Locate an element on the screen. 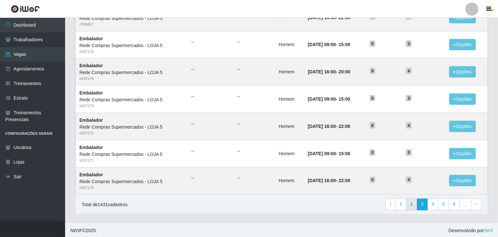 The image size is (498, 237). p: Total de 1431 cadastros. is located at coordinates (105, 205).